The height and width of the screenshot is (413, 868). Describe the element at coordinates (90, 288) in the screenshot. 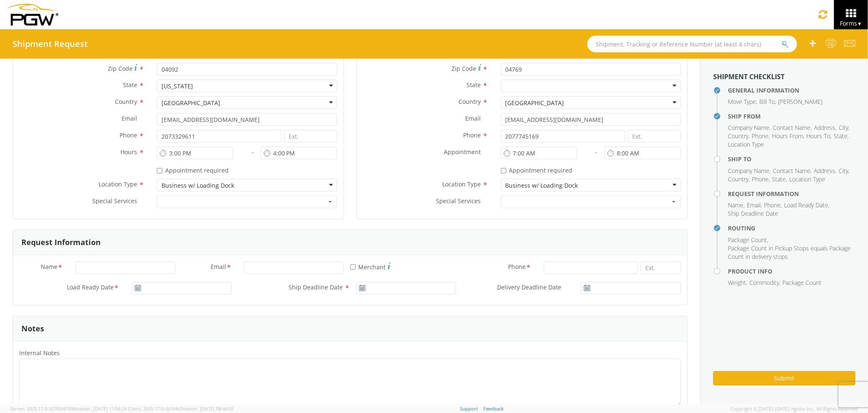

I see `span: Load Ready Date` at that location.